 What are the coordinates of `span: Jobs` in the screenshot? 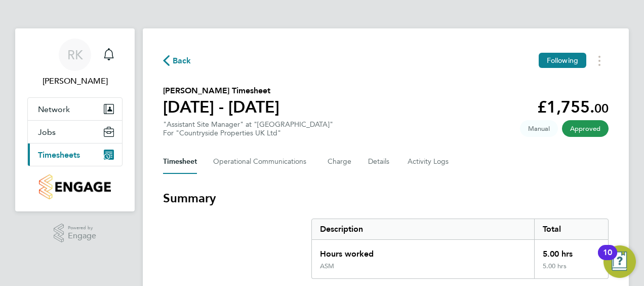 It's located at (47, 132).